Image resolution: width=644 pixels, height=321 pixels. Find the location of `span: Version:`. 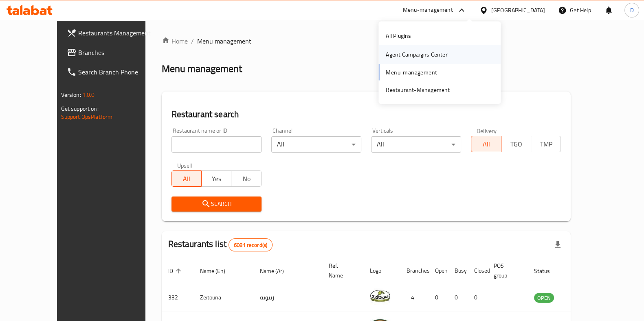

span: Version: is located at coordinates (71, 95).